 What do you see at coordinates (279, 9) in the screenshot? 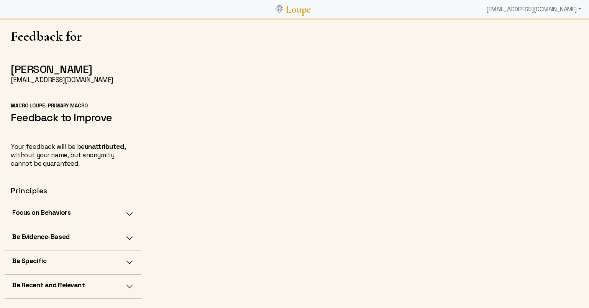
I see `img: Loupe Logo` at bounding box center [279, 9].